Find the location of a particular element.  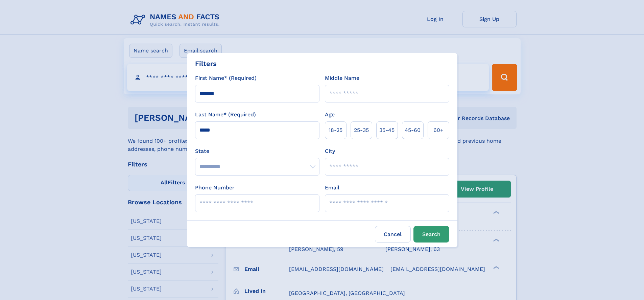

span: 18‑25 is located at coordinates (335, 130).